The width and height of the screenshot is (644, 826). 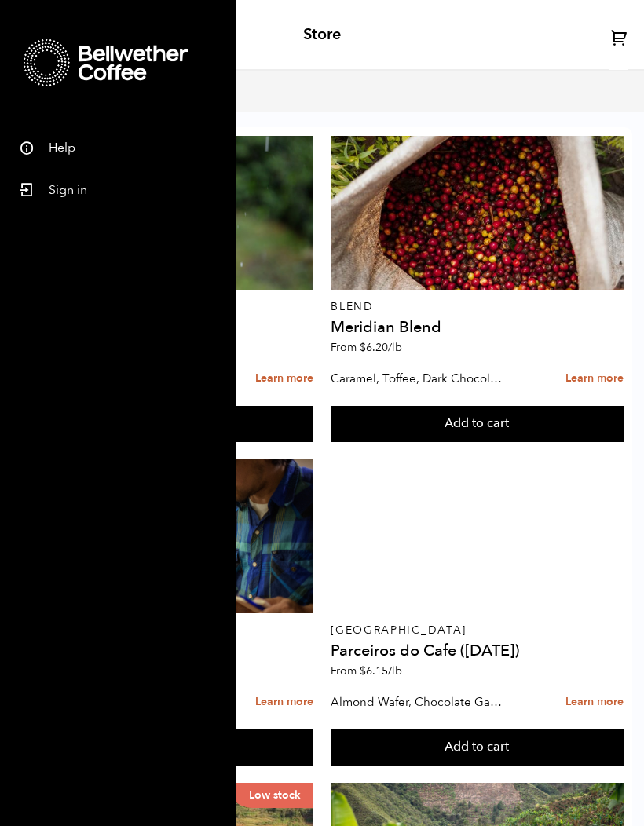 I want to click on h4: Meridian Blend, so click(x=477, y=327).